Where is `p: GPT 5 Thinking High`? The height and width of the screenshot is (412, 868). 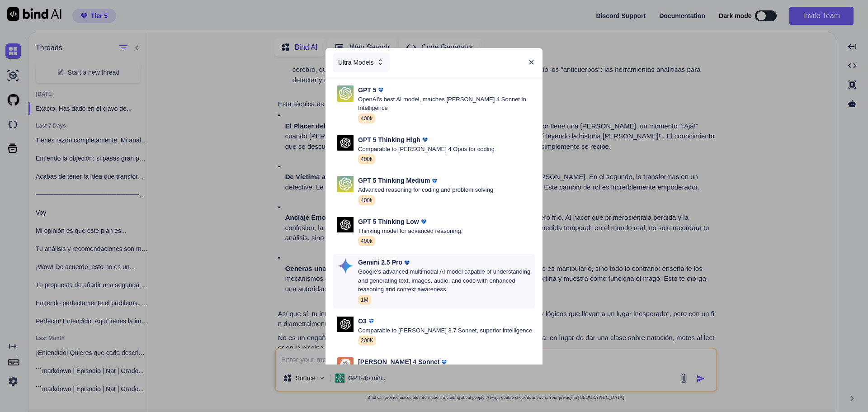
p: GPT 5 Thinking High is located at coordinates (389, 140).